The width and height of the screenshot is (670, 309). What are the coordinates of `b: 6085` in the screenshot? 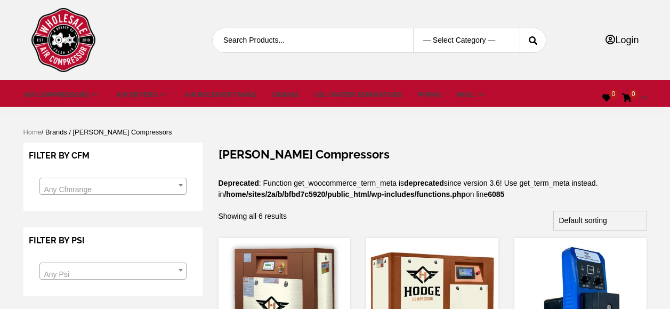 It's located at (496, 194).